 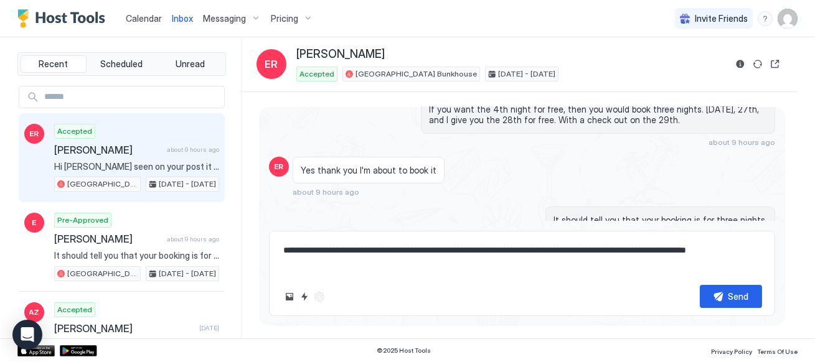 What do you see at coordinates (122, 64) in the screenshot?
I see `button: Scheduled` at bounding box center [122, 64].